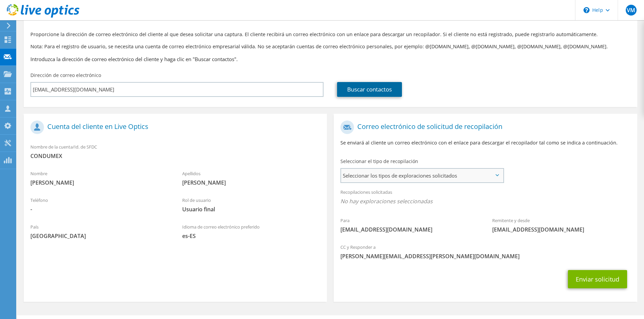  I want to click on p: Nota: Para el registro de usuario, se necesita una cuenta de correo electrónico empresarial válid..., so click(331, 47).